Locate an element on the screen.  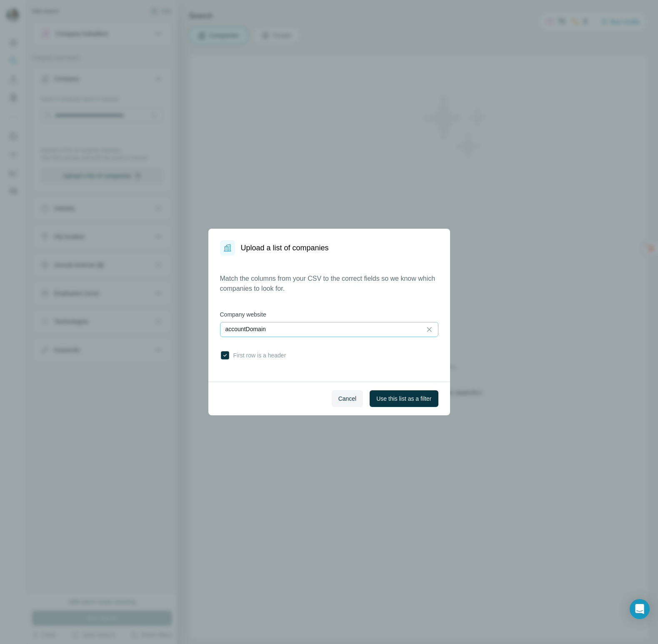
span: First row is a header is located at coordinates (258, 356).